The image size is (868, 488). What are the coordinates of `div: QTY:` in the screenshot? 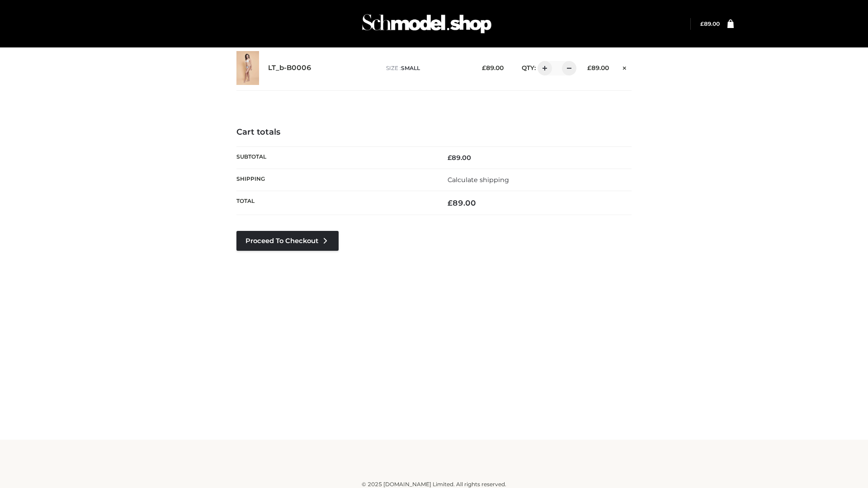 It's located at (543, 68).